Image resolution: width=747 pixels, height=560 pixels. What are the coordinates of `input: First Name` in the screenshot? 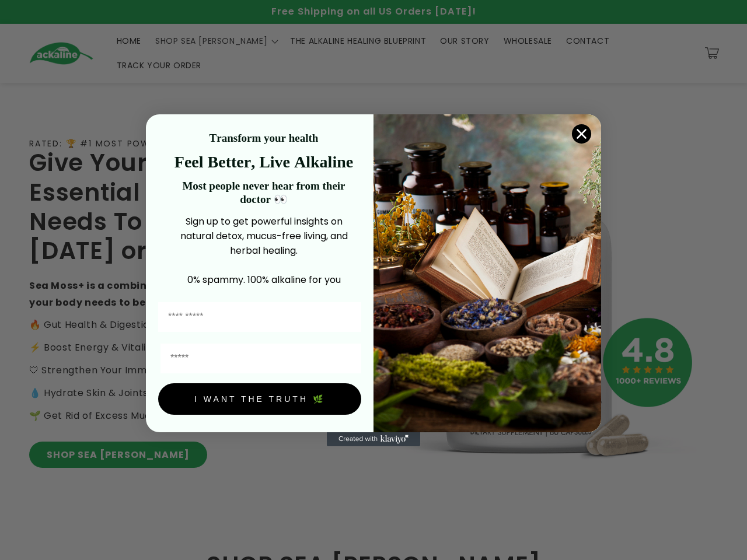 It's located at (260, 317).